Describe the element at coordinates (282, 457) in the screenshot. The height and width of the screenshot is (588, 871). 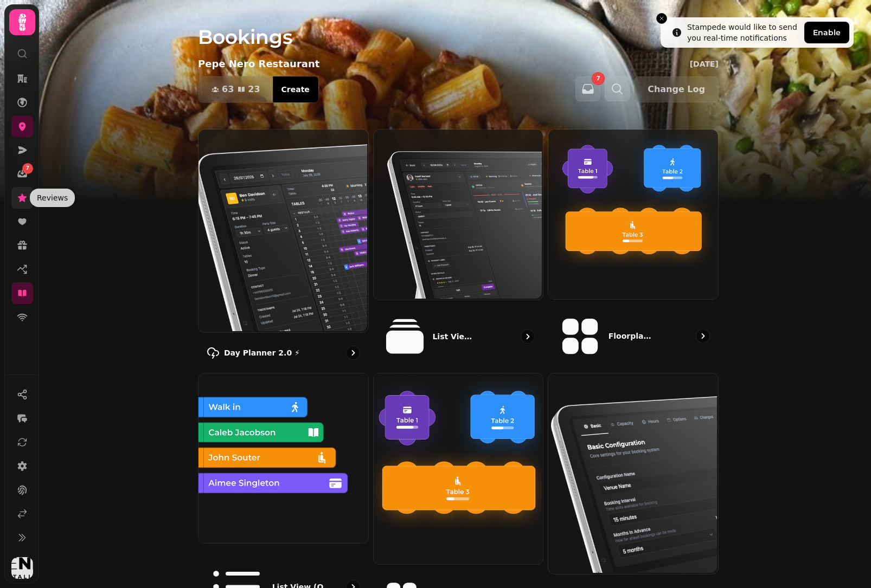
I see `img: List view (Old - going soon)` at that location.